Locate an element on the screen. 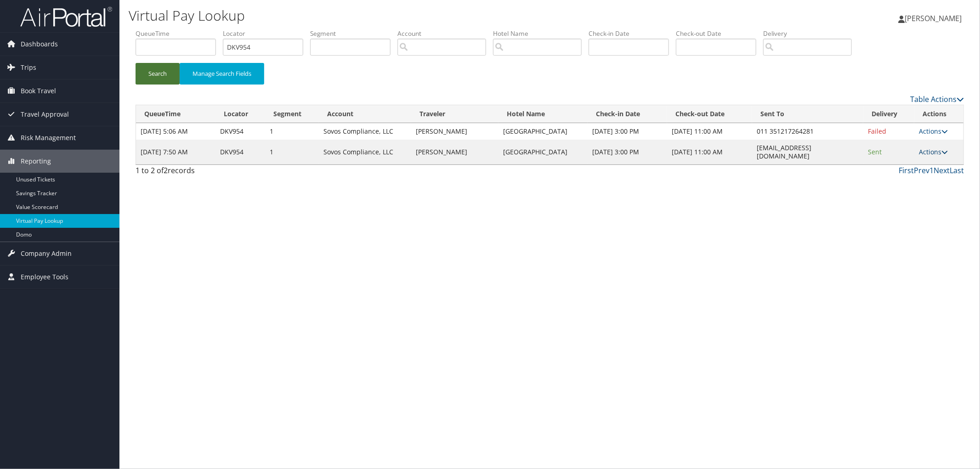 The width and height of the screenshot is (980, 469). a: 1 is located at coordinates (931, 171).